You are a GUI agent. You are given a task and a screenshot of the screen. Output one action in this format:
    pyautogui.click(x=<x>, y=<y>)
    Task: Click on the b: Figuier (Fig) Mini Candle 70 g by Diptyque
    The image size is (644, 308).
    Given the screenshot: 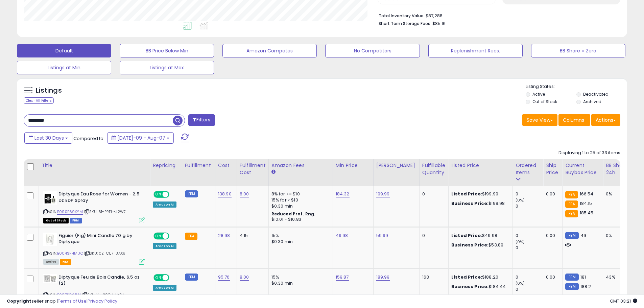 What is the action you would take?
    pyautogui.click(x=99, y=240)
    